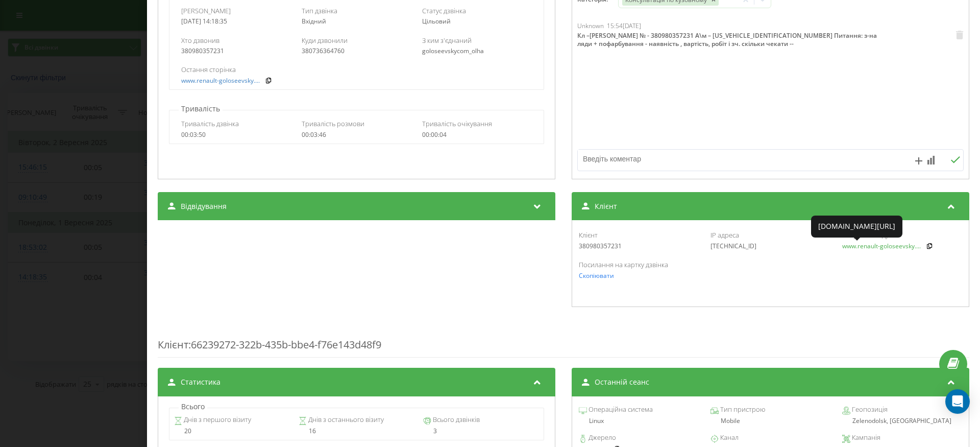 The width and height of the screenshot is (980, 447). Describe the element at coordinates (602, 437) in the screenshot. I see `span: Джерело` at that location.